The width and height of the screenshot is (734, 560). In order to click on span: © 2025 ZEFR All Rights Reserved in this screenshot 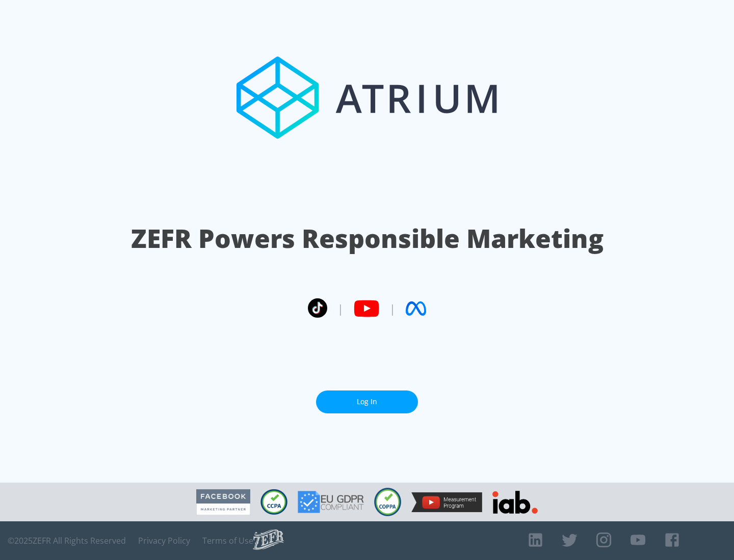, I will do `click(66, 541)`.